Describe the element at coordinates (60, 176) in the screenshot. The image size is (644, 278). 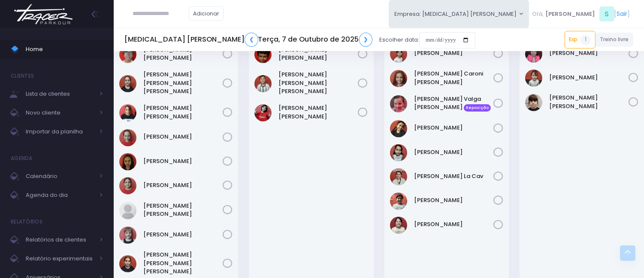
I see `span: Calendário` at that location.